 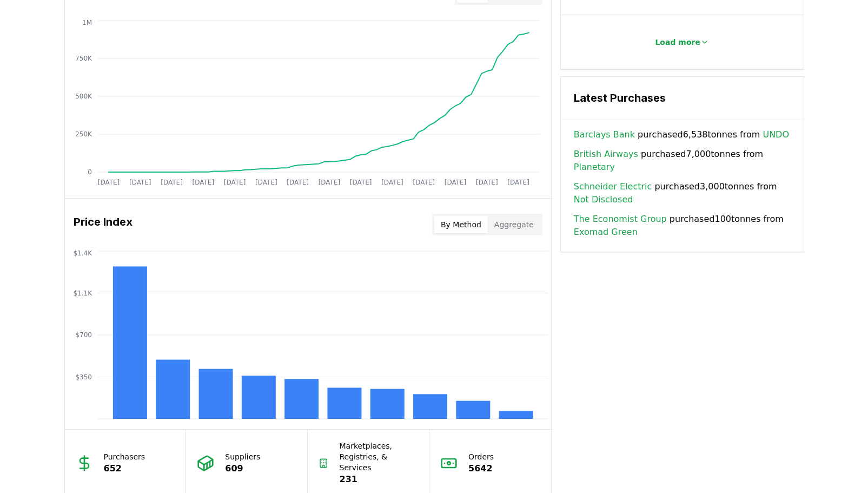 What do you see at coordinates (83, 293) in the screenshot?
I see `tspan: $1.1K` at bounding box center [83, 293].